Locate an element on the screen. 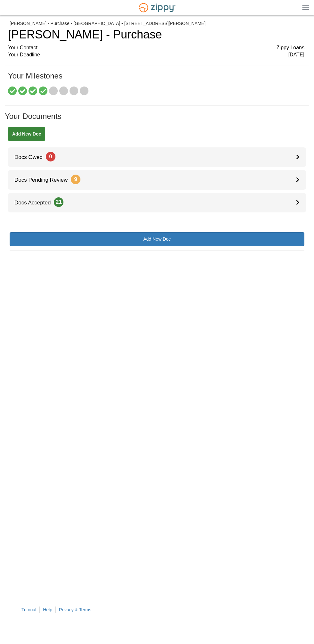  h1: Your Milestones is located at coordinates (156, 79).